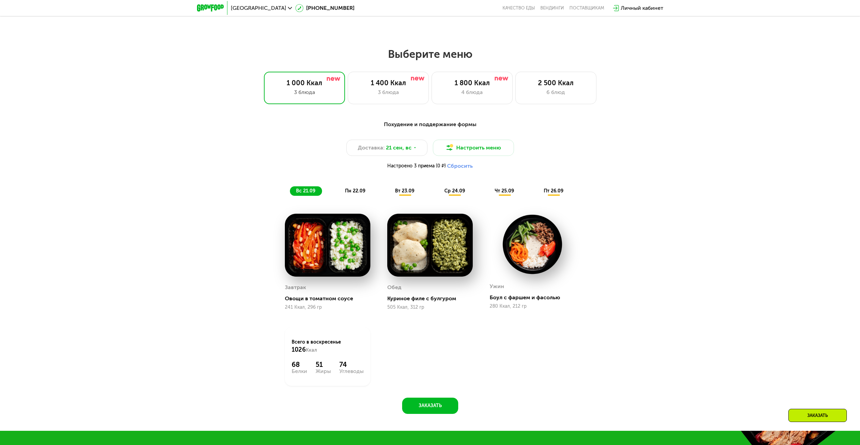  Describe the element at coordinates (299, 371) in the screenshot. I see `div: Белки` at that location.